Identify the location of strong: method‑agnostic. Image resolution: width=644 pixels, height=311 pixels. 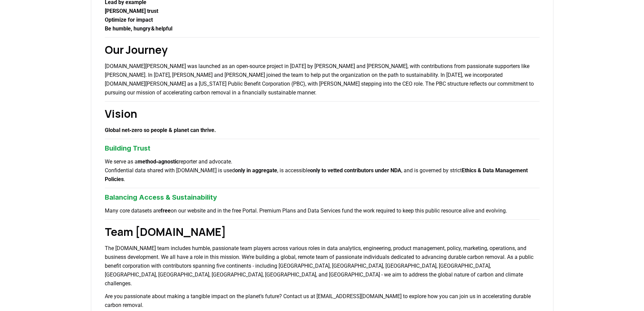
(158, 161).